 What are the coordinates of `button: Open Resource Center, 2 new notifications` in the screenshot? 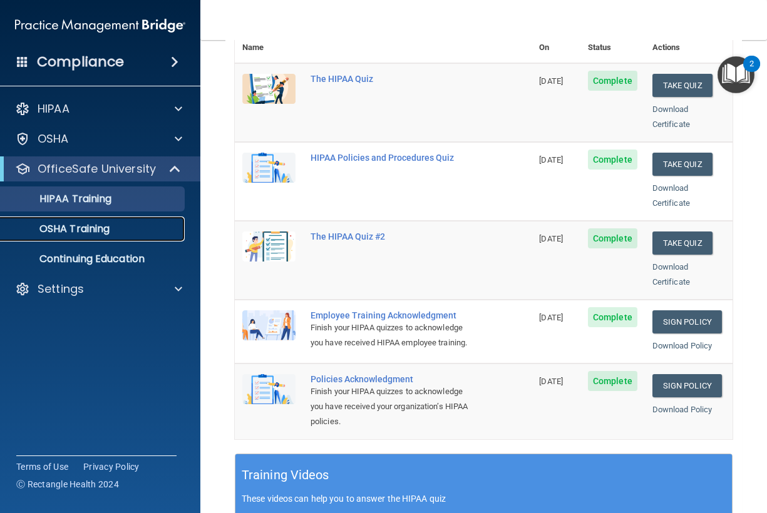 It's located at (735, 74).